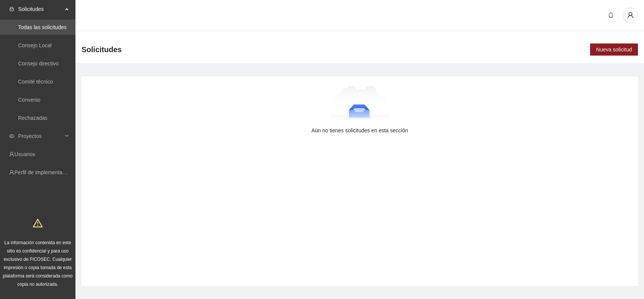  Describe the element at coordinates (44, 172) in the screenshot. I see `a: Perfil de implementadora` at that location.